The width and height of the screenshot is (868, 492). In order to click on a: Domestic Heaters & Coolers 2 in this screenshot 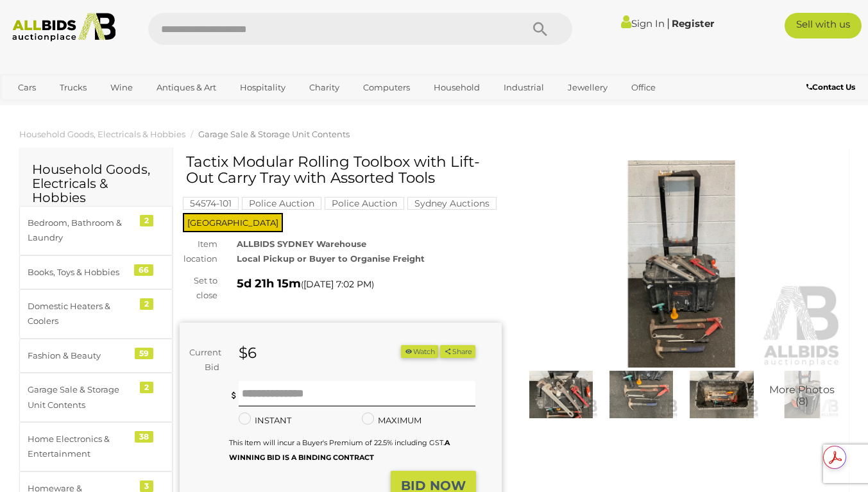, I will do `click(96, 313)`.